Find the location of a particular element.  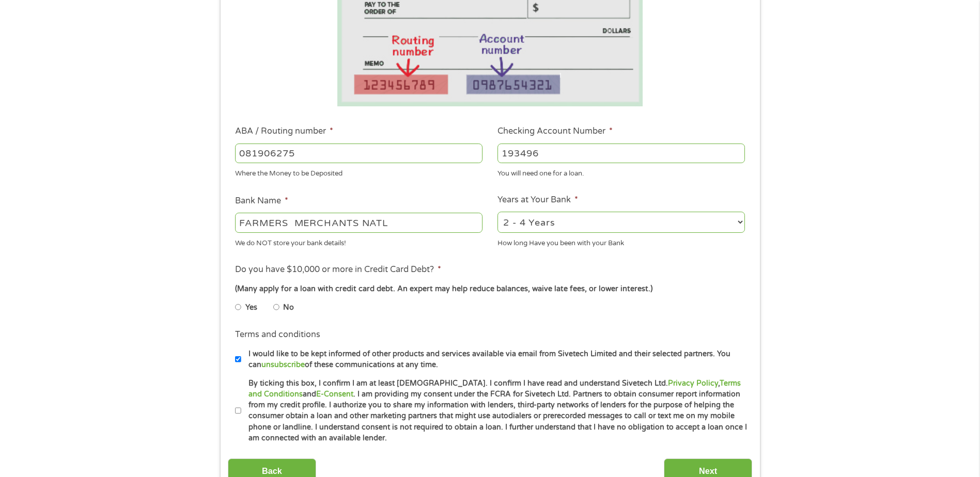

label: Bank Name is located at coordinates (262, 201).